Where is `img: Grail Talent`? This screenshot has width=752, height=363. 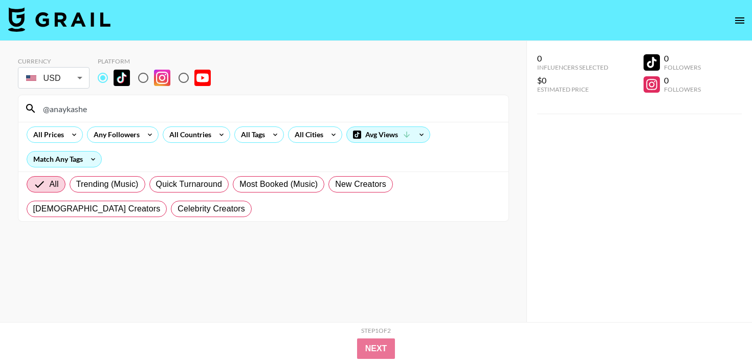 img: Grail Talent is located at coordinates (59, 19).